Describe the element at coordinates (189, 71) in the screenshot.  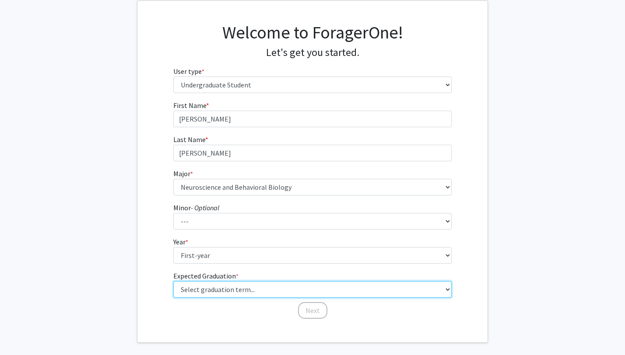
I see `label: User type` at that location.